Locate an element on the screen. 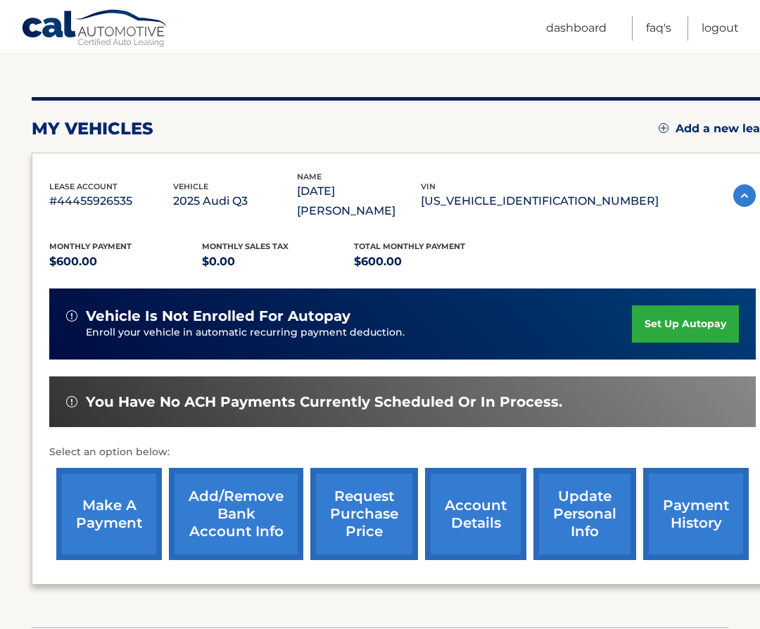  span: vehicle is located at coordinates (191, 187).